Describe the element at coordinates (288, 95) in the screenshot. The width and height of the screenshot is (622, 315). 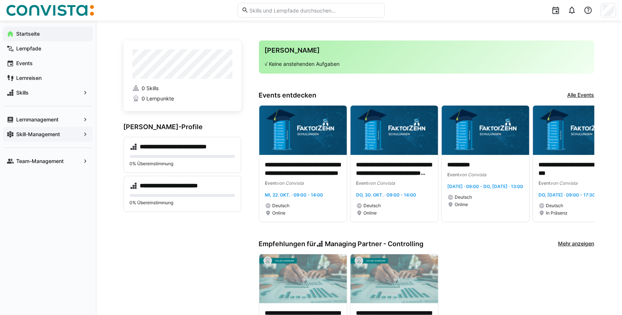
I see `h3: Events entdecken` at that location.